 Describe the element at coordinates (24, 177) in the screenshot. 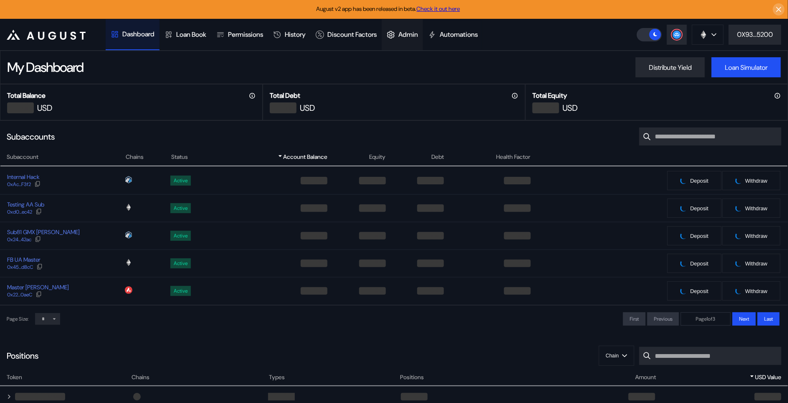

I see `div: Internal Hack` at that location.